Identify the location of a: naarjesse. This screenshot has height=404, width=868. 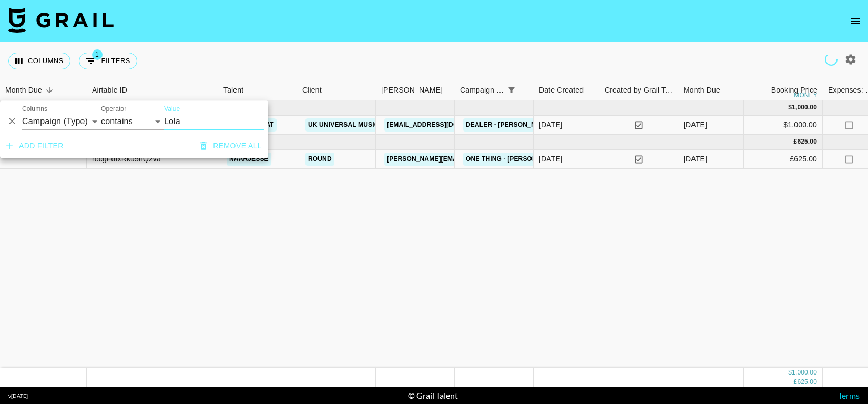
(249, 158).